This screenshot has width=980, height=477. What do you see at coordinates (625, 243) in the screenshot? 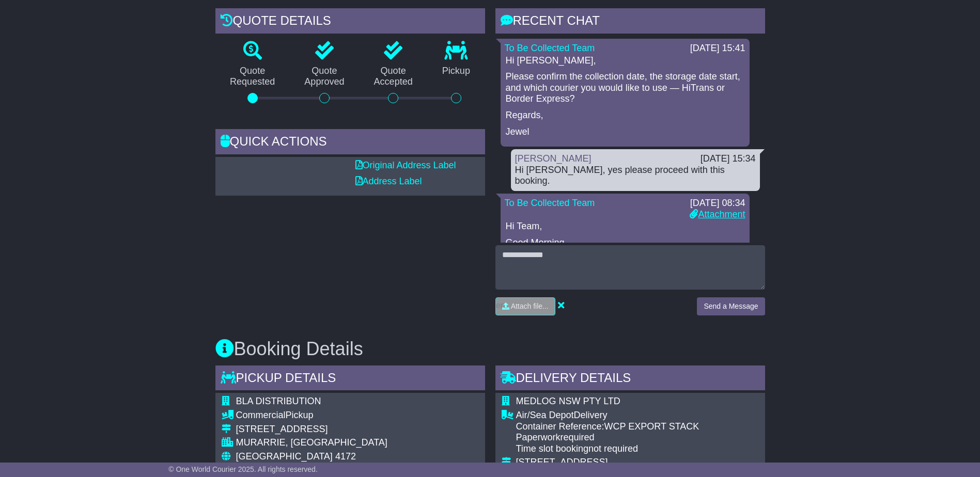
I see `p: Good Morning,` at bounding box center [625, 243].